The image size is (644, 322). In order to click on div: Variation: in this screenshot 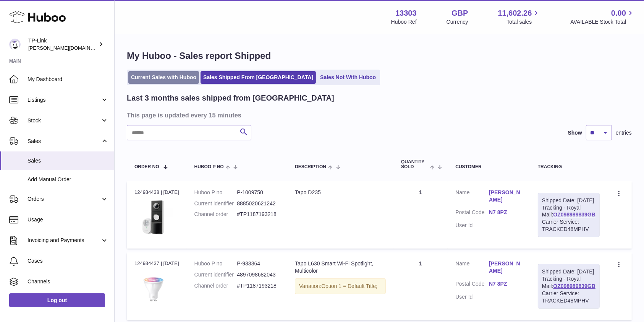, I will do `click(340, 286)`.